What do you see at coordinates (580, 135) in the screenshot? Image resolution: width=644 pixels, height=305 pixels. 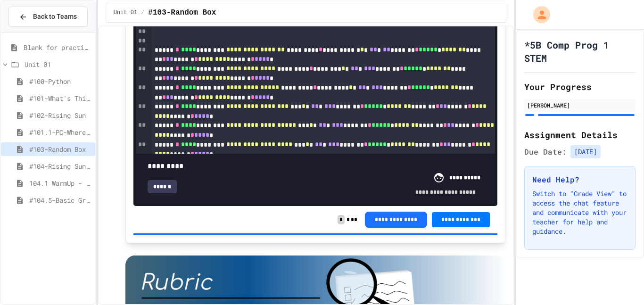 I see `h2: Assignment Details` at bounding box center [580, 135].